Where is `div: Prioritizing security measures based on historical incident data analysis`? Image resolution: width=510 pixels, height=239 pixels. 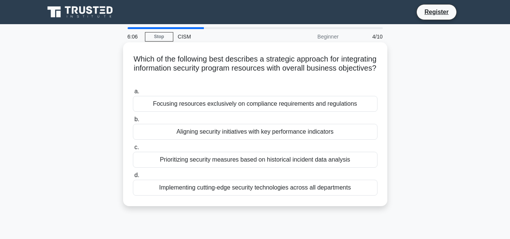 div: Prioritizing security measures based on historical incident data analysis is located at coordinates (255, 160).